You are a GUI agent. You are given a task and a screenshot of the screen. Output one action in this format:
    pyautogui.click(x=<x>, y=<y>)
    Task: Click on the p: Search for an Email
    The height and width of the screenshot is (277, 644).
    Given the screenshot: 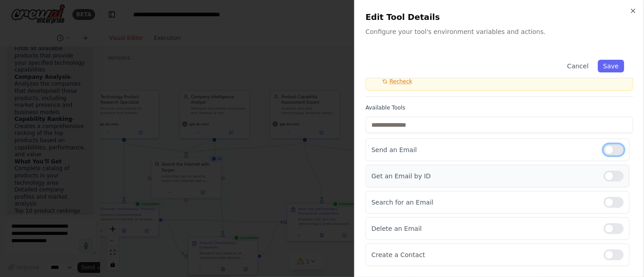 What is the action you would take?
    pyautogui.click(x=484, y=202)
    